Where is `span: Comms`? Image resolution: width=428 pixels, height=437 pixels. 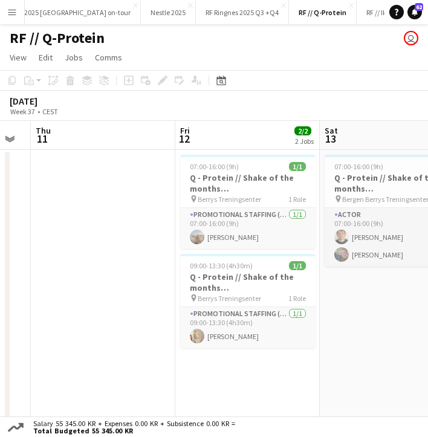
span: Comms is located at coordinates (108, 57).